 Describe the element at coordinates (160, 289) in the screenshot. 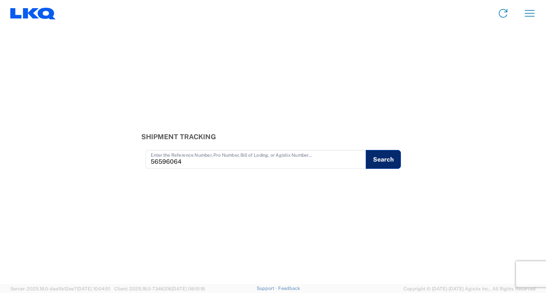

I see `span: Client: 2025.18.0-7346316` at that location.